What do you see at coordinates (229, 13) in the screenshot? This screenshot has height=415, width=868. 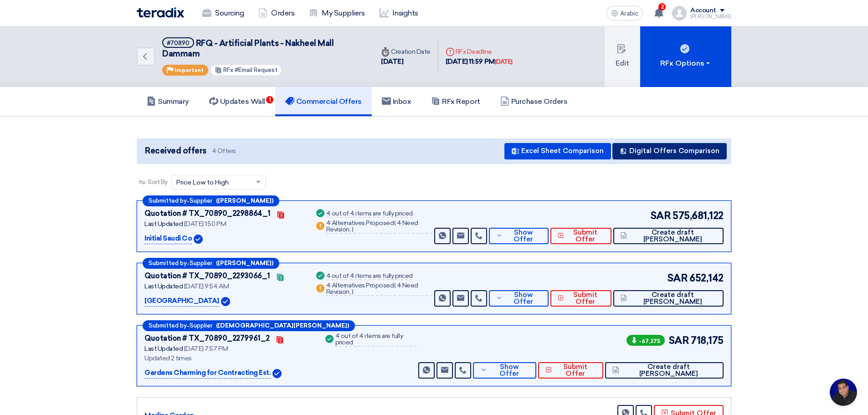 I see `font: Sourcing` at bounding box center [229, 13].